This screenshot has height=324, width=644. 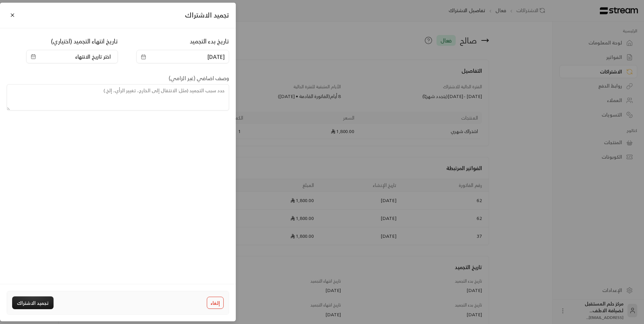 What do you see at coordinates (12, 15) in the screenshot?
I see `button: Close` at bounding box center [12, 15].